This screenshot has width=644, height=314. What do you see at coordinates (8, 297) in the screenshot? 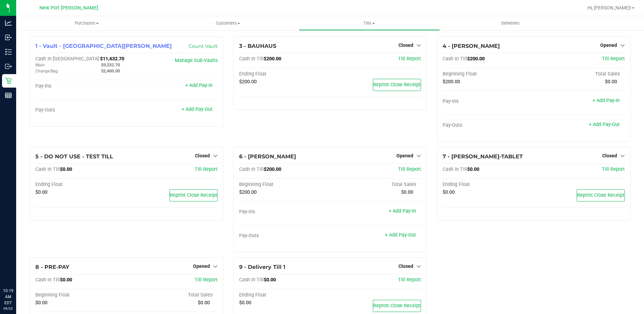
I see `p: 10:19 AM EDT` at bounding box center [8, 297].